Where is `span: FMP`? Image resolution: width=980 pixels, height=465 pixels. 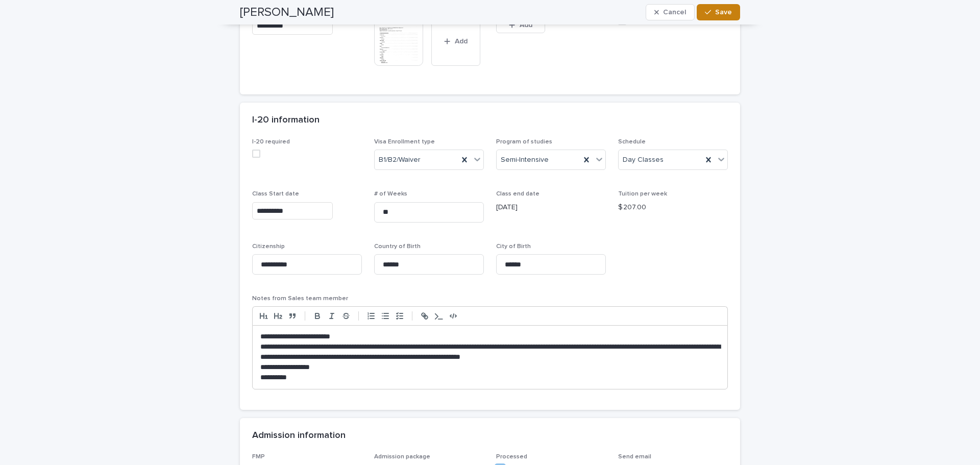 span: FMP is located at coordinates (258, 456).